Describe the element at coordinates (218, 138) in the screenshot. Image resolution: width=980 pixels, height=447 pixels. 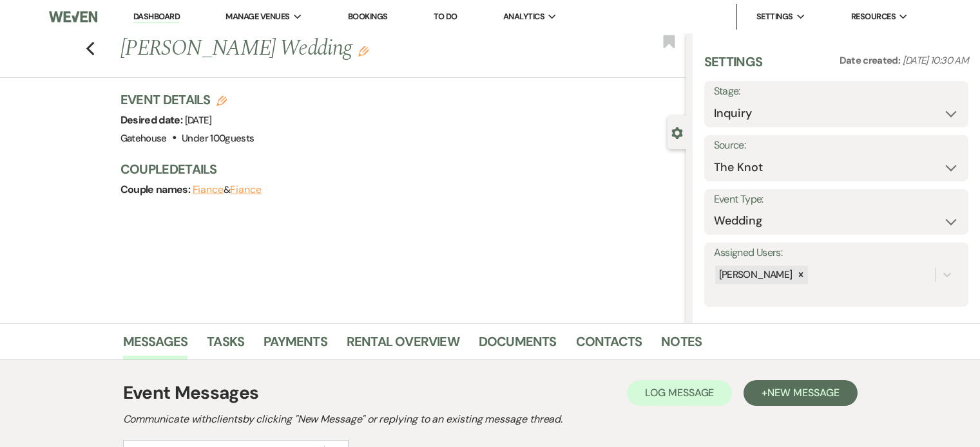
I see `span: Under 100 guests` at that location.